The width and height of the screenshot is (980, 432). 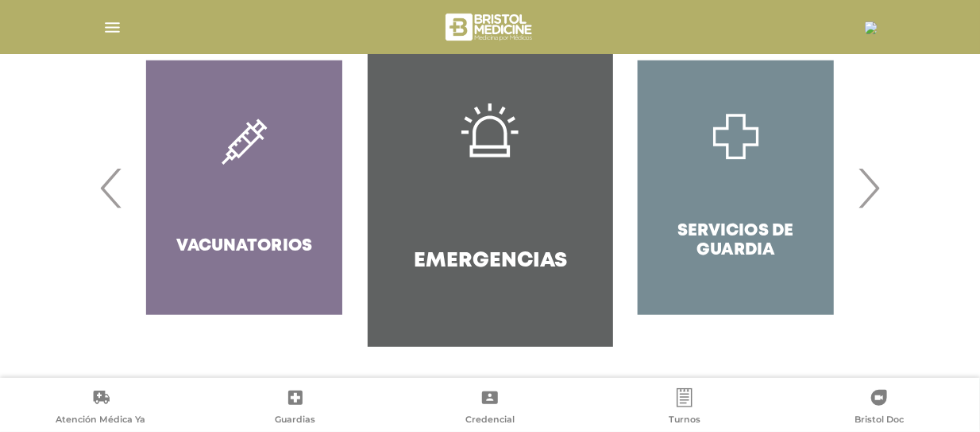 What do you see at coordinates (489, 407) in the screenshot?
I see `a: Credencial` at bounding box center [489, 407].